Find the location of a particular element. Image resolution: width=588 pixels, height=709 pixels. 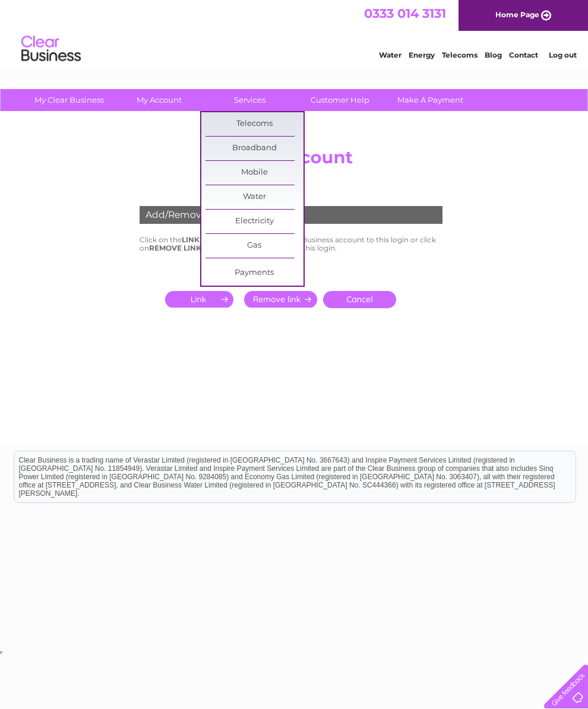

div: Add/Remove Link is located at coordinates (291, 215).